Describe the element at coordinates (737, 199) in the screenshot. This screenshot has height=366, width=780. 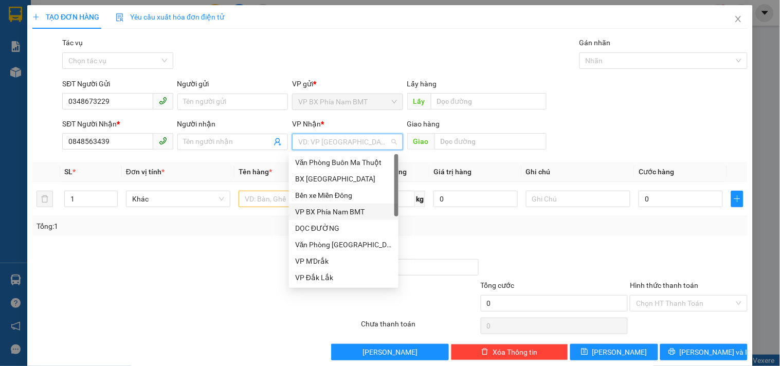
I see `button: plus` at that location.